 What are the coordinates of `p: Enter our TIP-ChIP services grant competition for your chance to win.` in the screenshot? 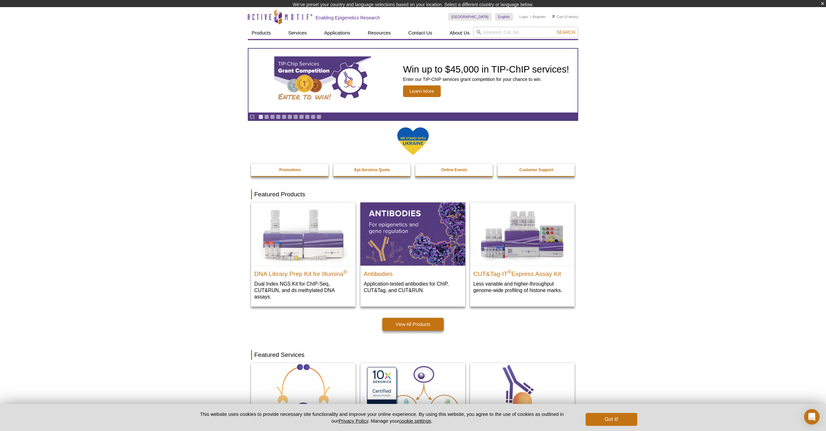 It's located at (486, 79).